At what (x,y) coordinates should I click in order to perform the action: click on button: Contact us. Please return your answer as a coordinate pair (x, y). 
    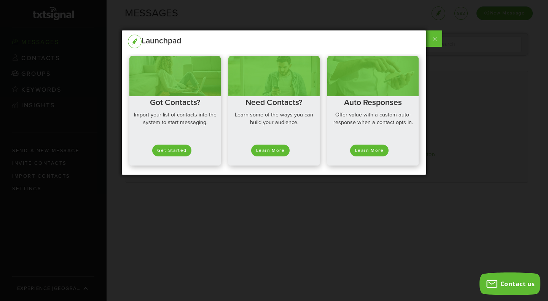
    Looking at the image, I should click on (510, 284).